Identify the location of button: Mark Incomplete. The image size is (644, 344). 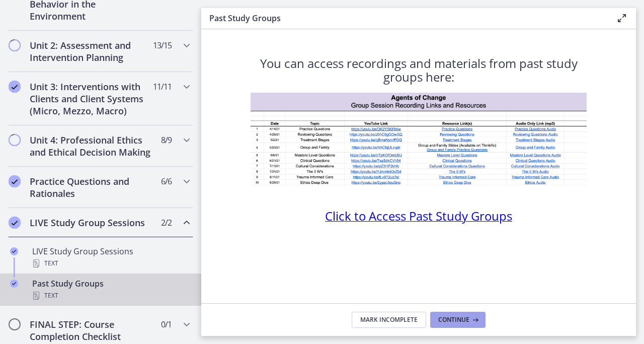
(389, 320).